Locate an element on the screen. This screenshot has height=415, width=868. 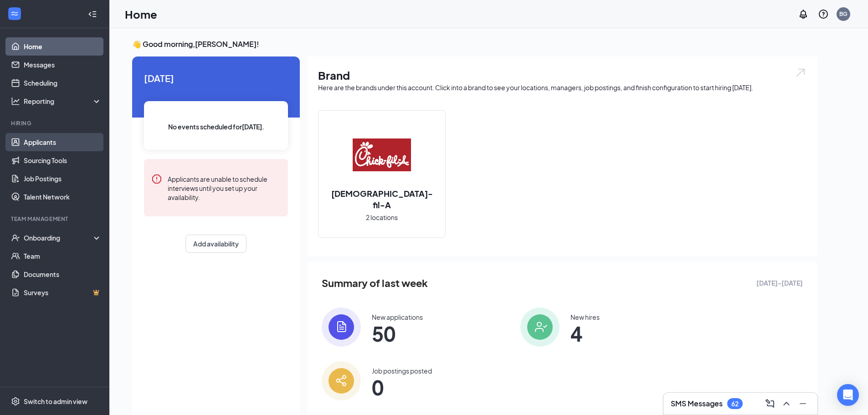
a: Applicants is located at coordinates (63, 142).